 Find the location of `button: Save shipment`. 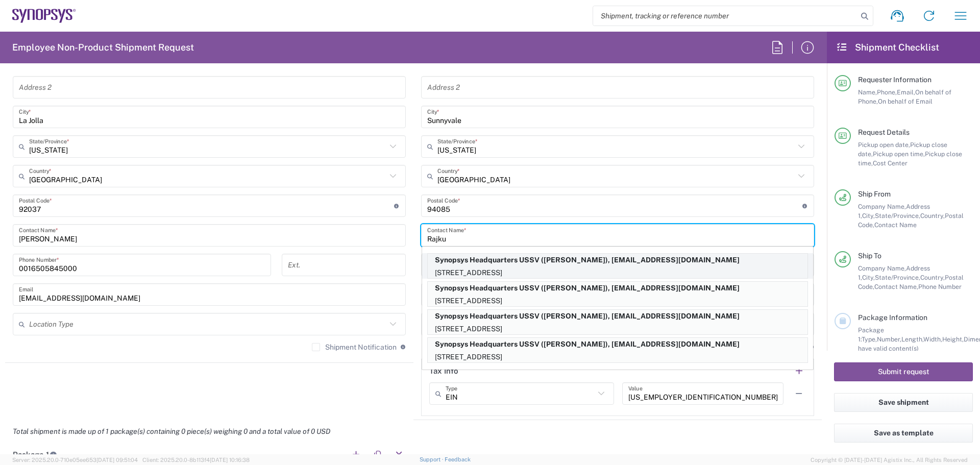

button: Save shipment is located at coordinates (903, 402).